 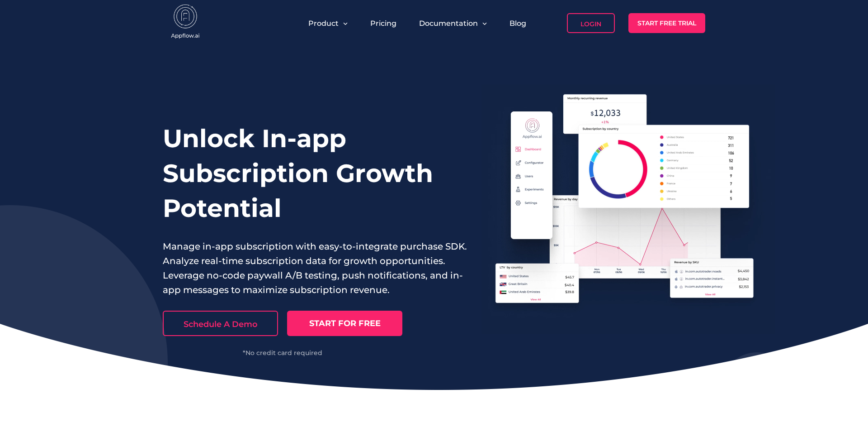 I want to click on span: Product, so click(x=324, y=23).